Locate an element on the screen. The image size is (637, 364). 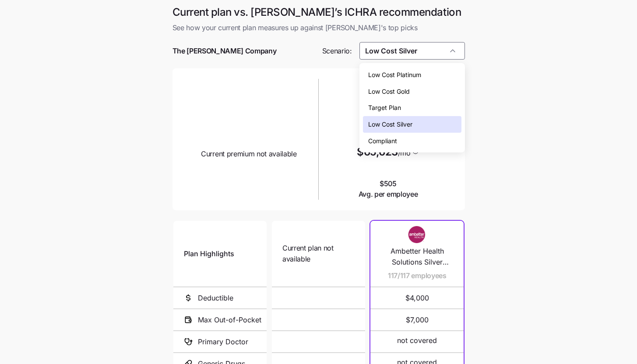
span: Ambetter Health Solutions Silver Copay HSA 4000 is located at coordinates (417, 256).